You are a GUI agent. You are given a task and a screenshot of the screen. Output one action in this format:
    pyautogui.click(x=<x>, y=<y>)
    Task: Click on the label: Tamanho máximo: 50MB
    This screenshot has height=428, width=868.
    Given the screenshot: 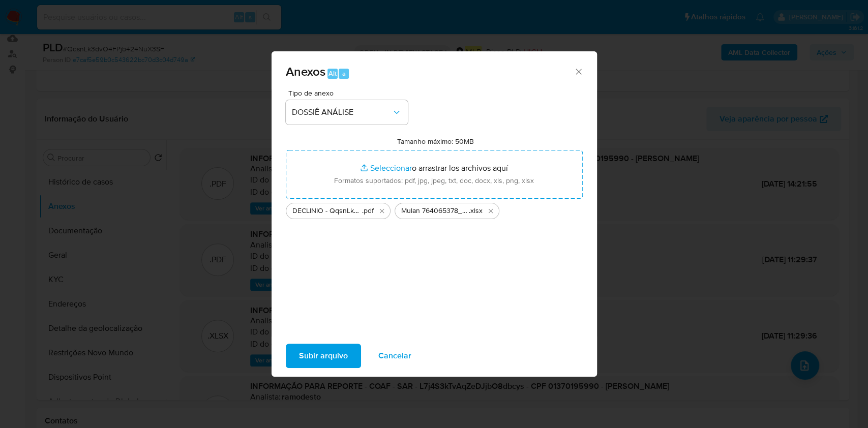 What is the action you would take?
    pyautogui.click(x=435, y=141)
    